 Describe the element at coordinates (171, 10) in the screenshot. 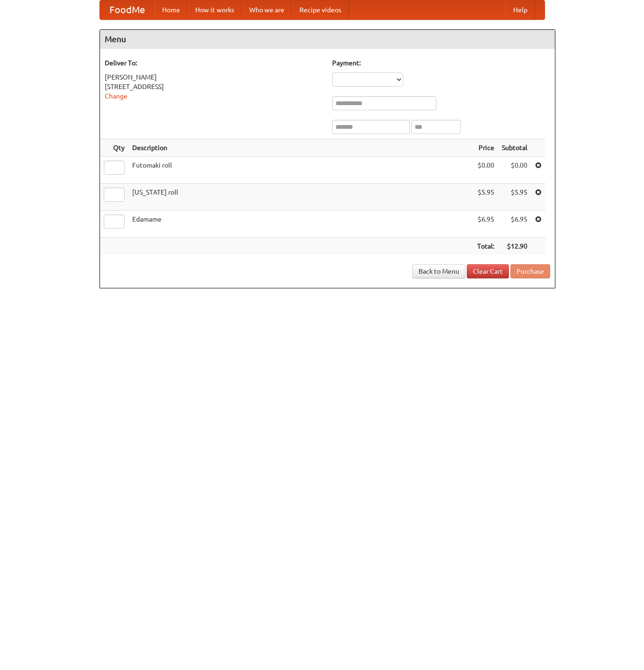

I see `a: Home` at that location.